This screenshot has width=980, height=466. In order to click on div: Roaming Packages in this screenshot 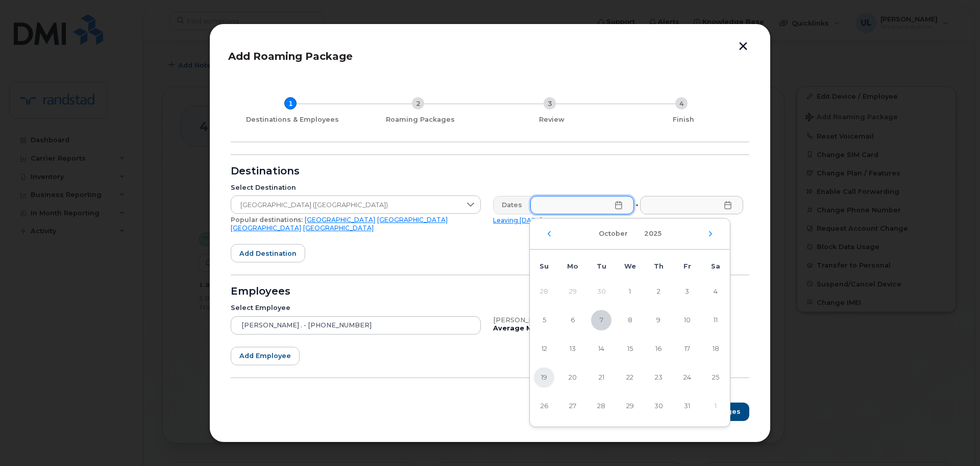, I will do `click(420, 120)`.